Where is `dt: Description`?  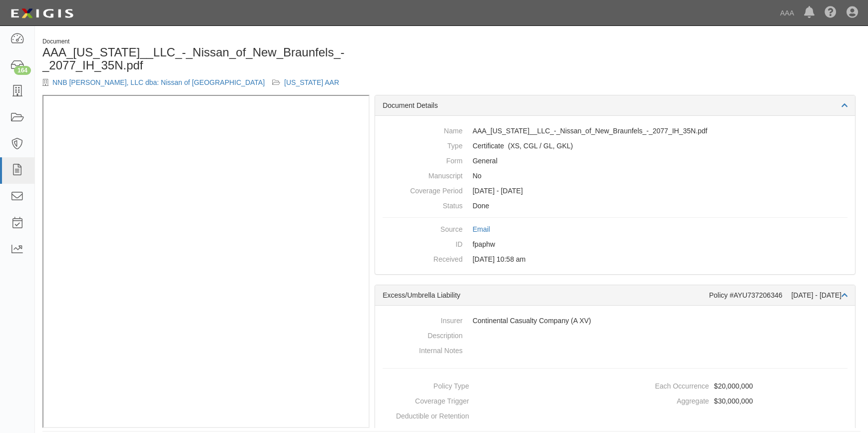
dt: Description is located at coordinates (423, 334).